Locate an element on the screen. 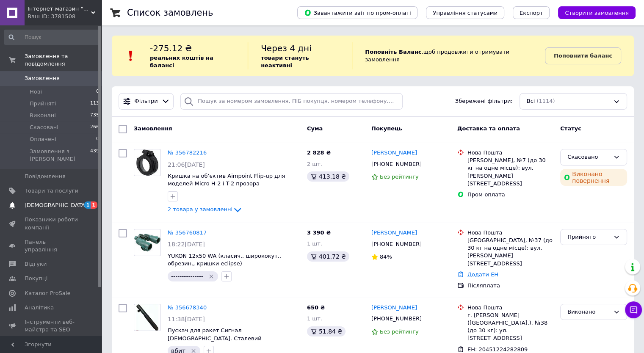 This screenshot has height=353, width=644. span: 1 is located at coordinates (88, 205).